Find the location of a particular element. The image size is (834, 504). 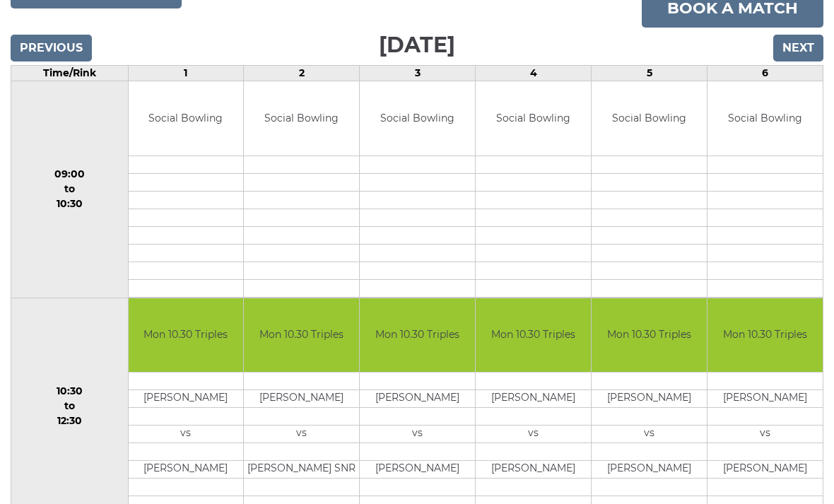

input: Next is located at coordinates (798, 48).